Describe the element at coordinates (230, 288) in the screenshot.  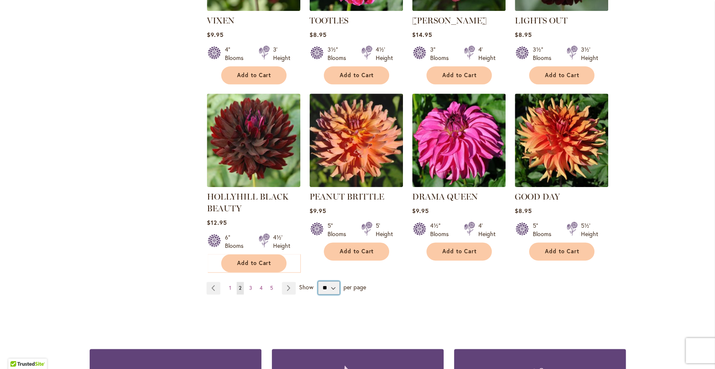
I see `a: 1` at that location.